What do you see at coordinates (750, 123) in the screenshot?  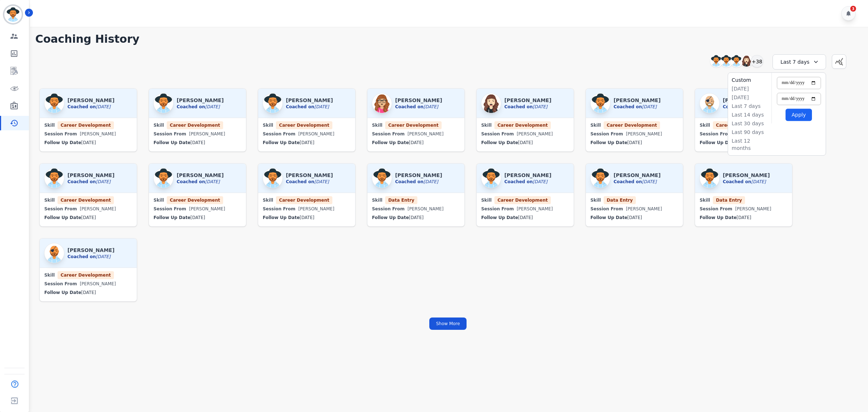 I see `li: Last 30 days` at bounding box center [750, 123].